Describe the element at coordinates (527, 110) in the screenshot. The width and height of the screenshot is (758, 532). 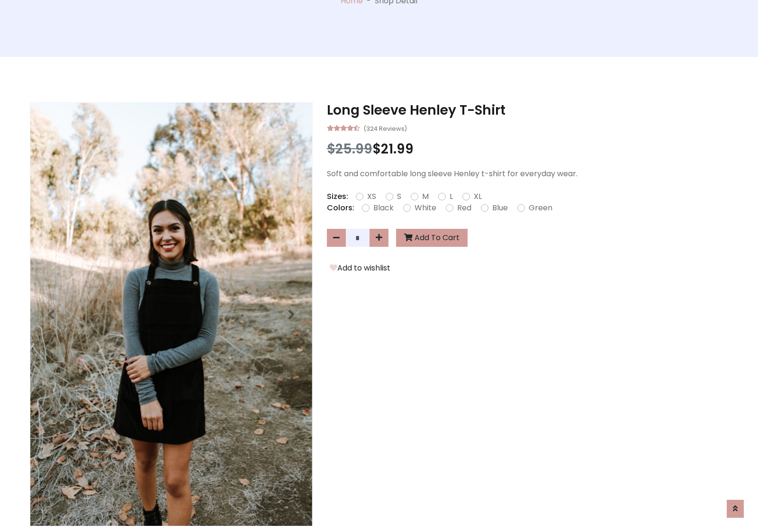
I see `h3: Long Sleeve Henley T-Shirt` at that location.